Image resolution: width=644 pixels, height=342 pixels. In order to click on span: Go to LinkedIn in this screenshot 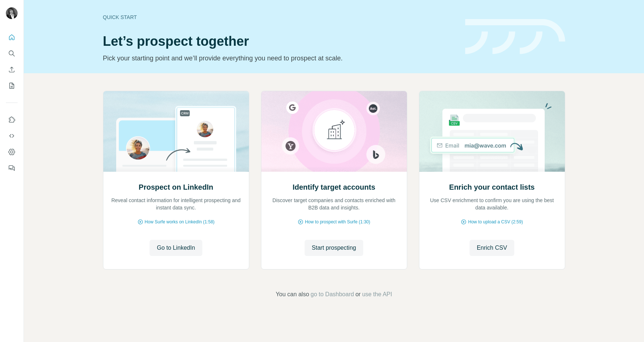, I will do `click(176, 248)`.